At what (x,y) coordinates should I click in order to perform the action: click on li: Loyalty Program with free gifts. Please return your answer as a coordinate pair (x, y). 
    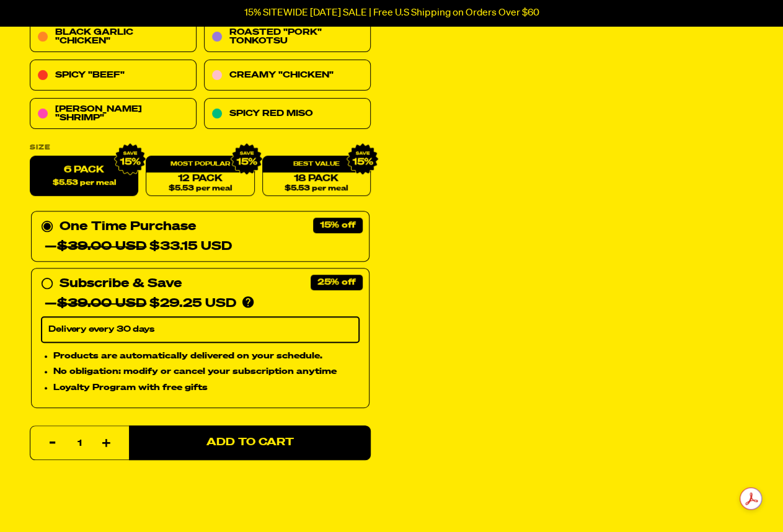
    Looking at the image, I should click on (207, 389).